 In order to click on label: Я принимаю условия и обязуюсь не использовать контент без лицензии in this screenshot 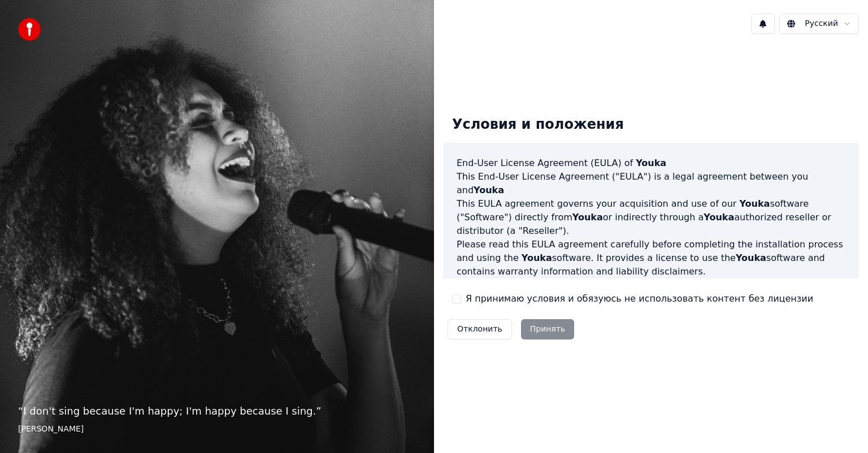, I will do `click(639, 299)`.